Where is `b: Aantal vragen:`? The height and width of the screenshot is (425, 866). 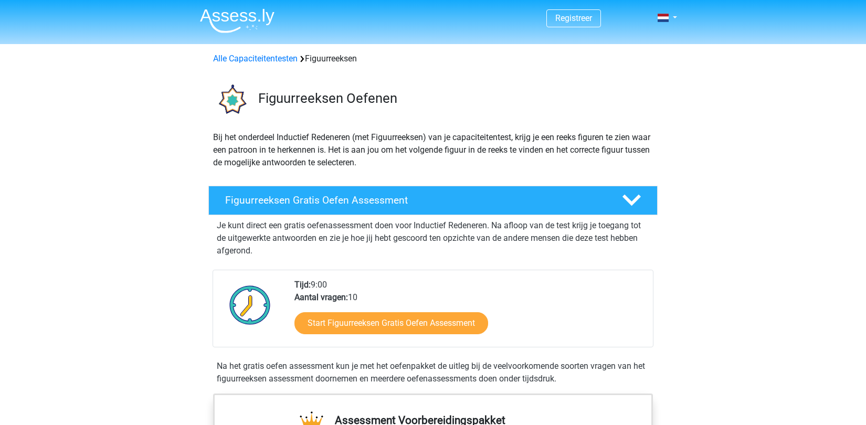 b: Aantal vragen: is located at coordinates (321, 297).